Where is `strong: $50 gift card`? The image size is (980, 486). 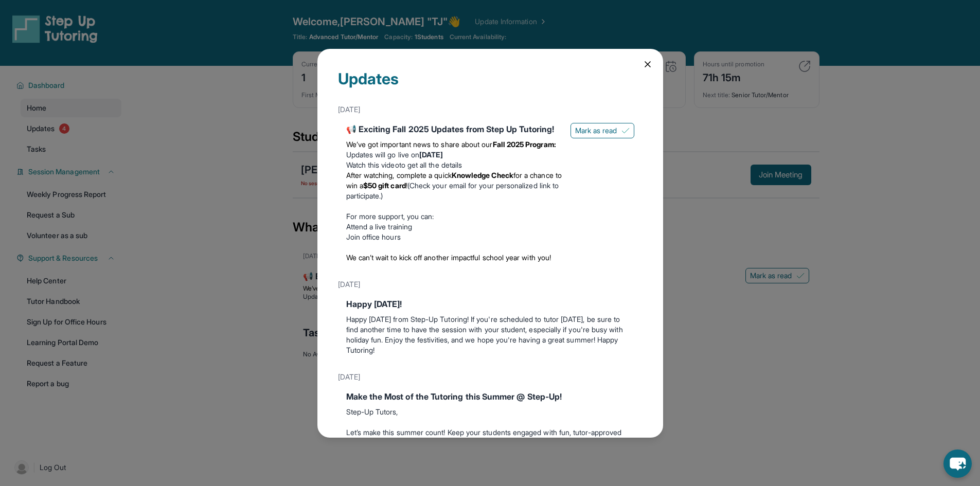
strong: $50 gift card is located at coordinates (384, 185).